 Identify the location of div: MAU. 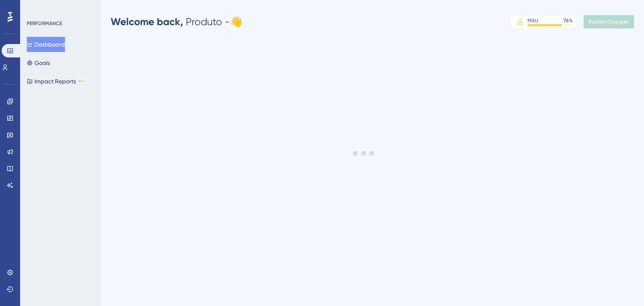
(533, 20).